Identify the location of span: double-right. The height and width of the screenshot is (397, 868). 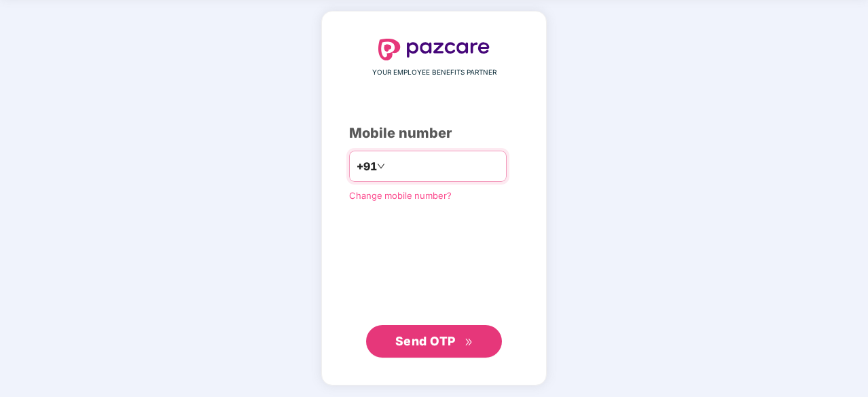
(469, 342).